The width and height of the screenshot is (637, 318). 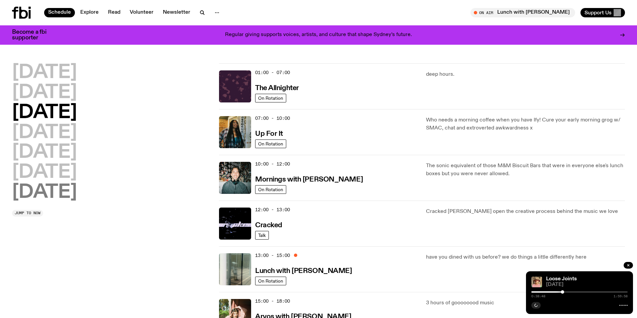 I want to click on img: Ify - a Brown Skin girl with black braided twists, looking up to the side with her tongue stickin..., so click(x=235, y=132).